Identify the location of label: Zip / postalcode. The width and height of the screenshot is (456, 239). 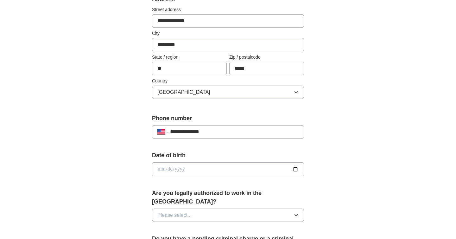
(267, 57).